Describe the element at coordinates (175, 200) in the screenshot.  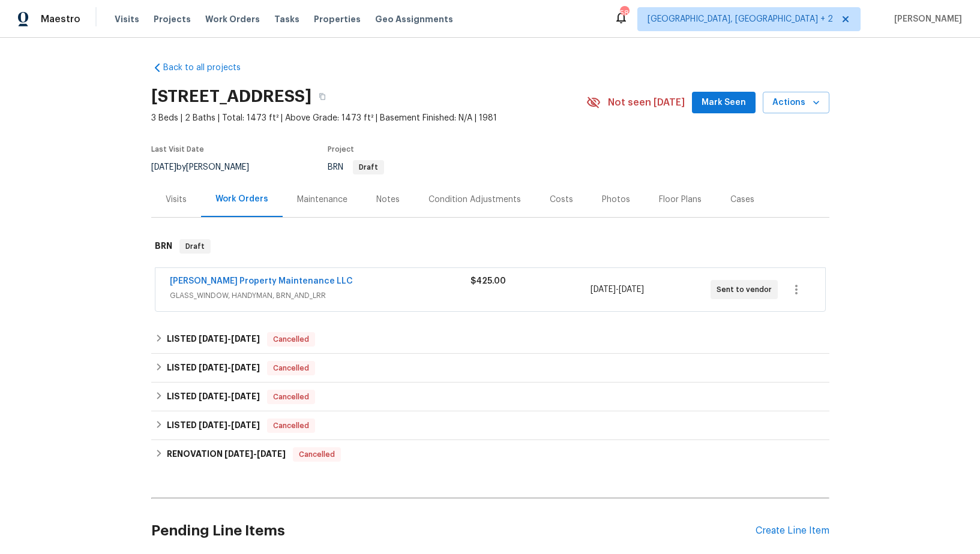
I see `div: Visits` at that location.